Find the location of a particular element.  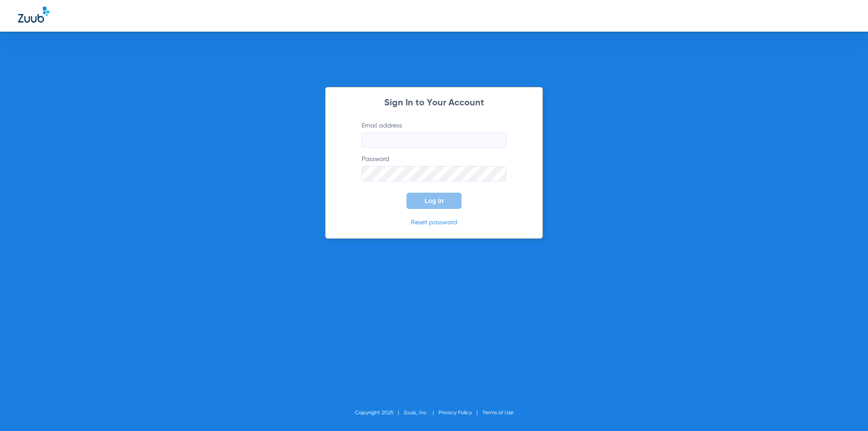

div: Chat Widget is located at coordinates (845, 410).